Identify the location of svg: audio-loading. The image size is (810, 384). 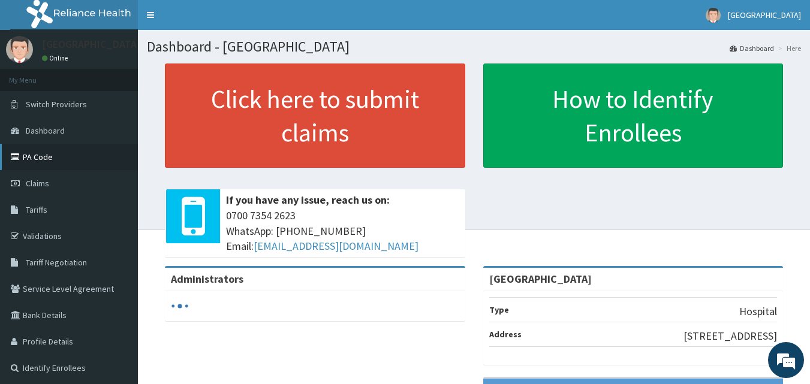
(180, 306).